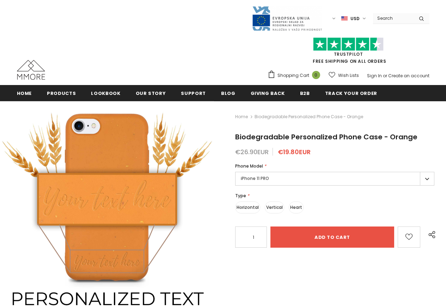 This screenshot has height=308, width=446. I want to click on a: Shopping Cart 0, so click(296, 75).